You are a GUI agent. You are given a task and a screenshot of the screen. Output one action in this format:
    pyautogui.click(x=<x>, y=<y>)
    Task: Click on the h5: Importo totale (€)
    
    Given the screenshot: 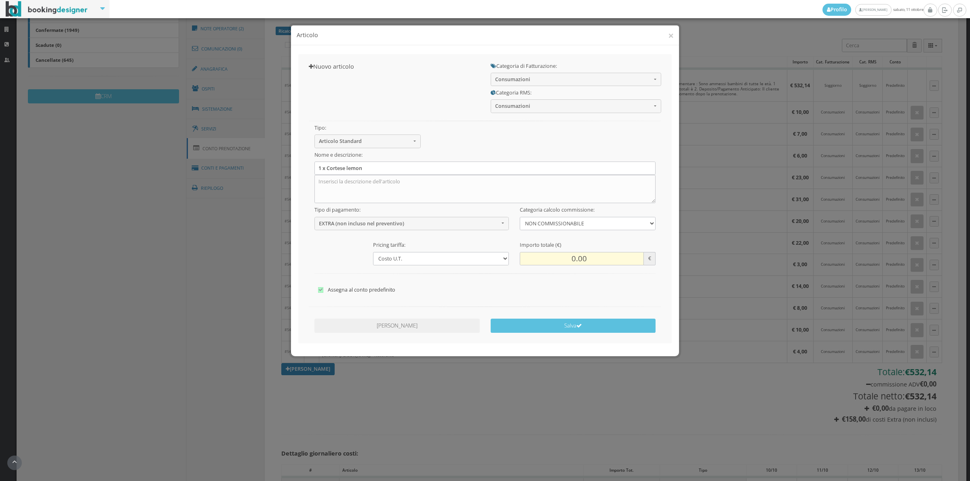 What is the action you would take?
    pyautogui.click(x=588, y=245)
    